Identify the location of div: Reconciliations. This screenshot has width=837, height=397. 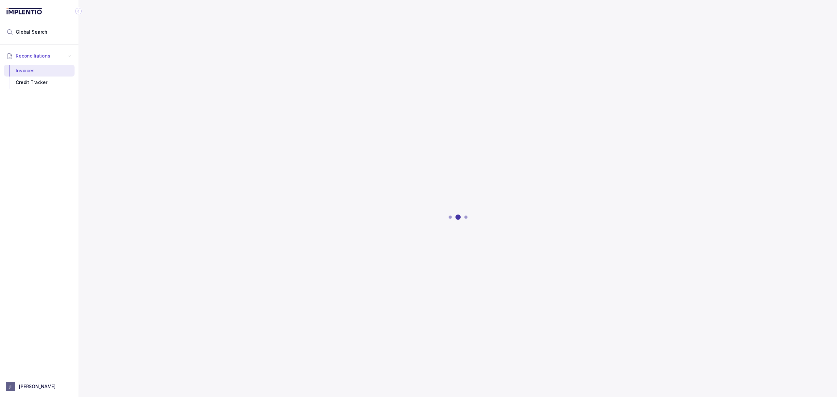
(39, 77).